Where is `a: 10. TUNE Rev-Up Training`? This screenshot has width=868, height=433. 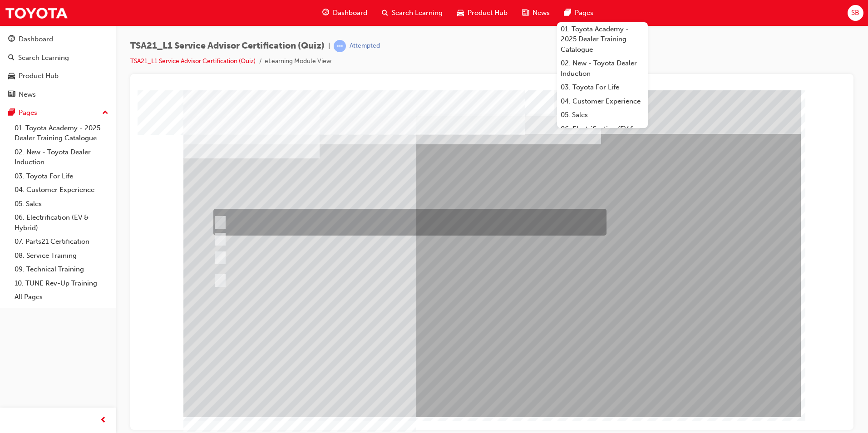
a: 10. TUNE Rev-Up Training is located at coordinates (61, 283).